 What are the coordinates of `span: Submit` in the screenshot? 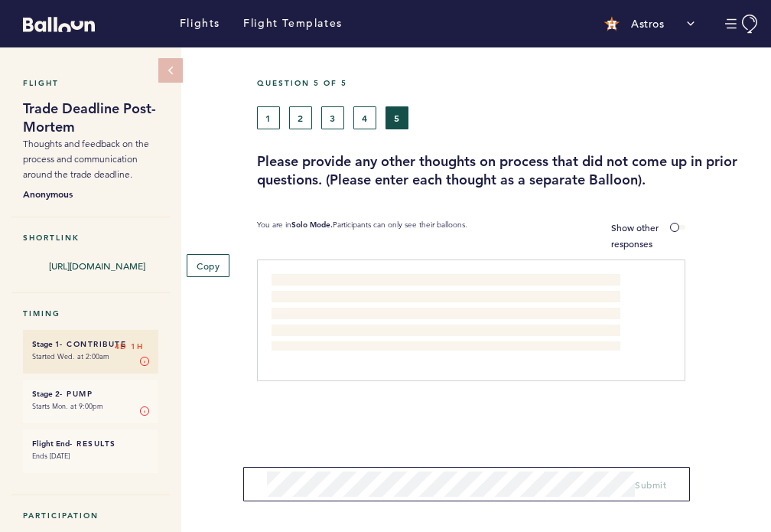 It's located at (650, 484).